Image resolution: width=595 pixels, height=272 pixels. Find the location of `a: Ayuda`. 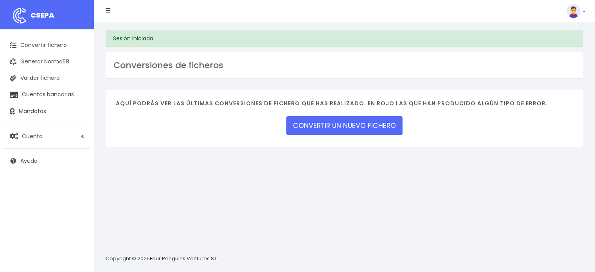

a: Ayuda is located at coordinates (47, 161).